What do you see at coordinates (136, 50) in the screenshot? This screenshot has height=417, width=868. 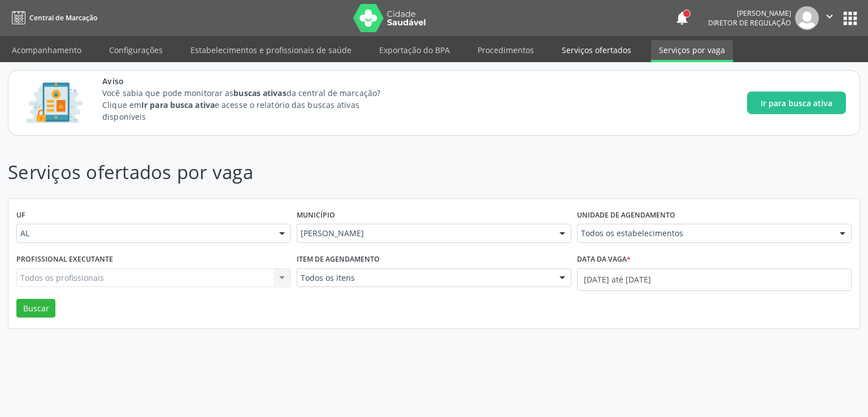 I see `a: Configurações` at bounding box center [136, 50].